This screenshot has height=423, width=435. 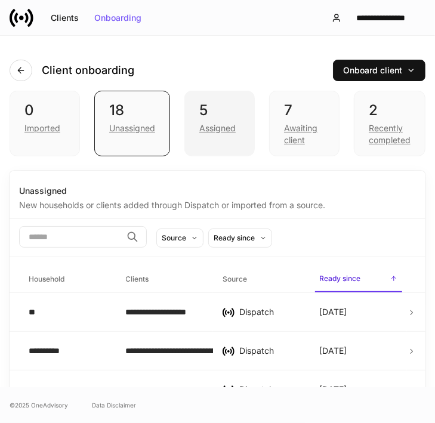 What do you see at coordinates (47, 279) in the screenshot?
I see `h6: Household` at bounding box center [47, 279].